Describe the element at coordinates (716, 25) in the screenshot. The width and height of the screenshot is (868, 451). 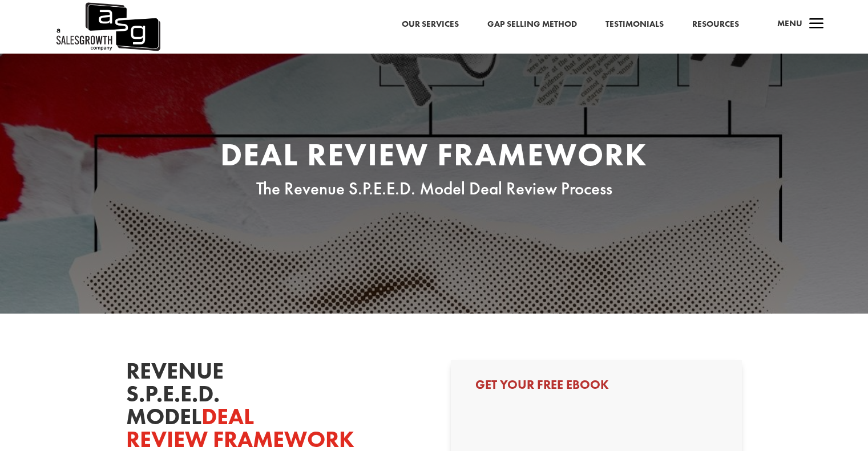
I see `a: Resources` at that location.